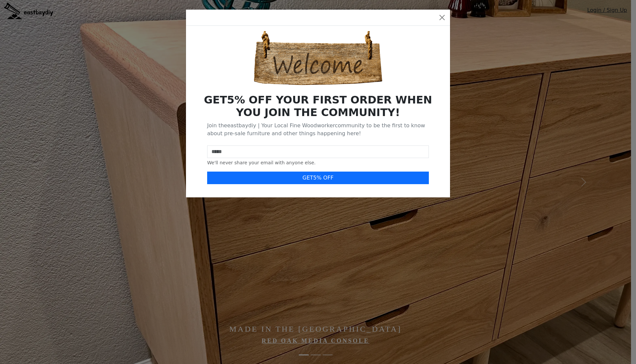 The image size is (636, 364). Describe the element at coordinates (318, 106) in the screenshot. I see `b: GET 5 % OFF YOUR FIRST ORDER WHEN YOU JOIN THE COMMUNITY!` at that location.